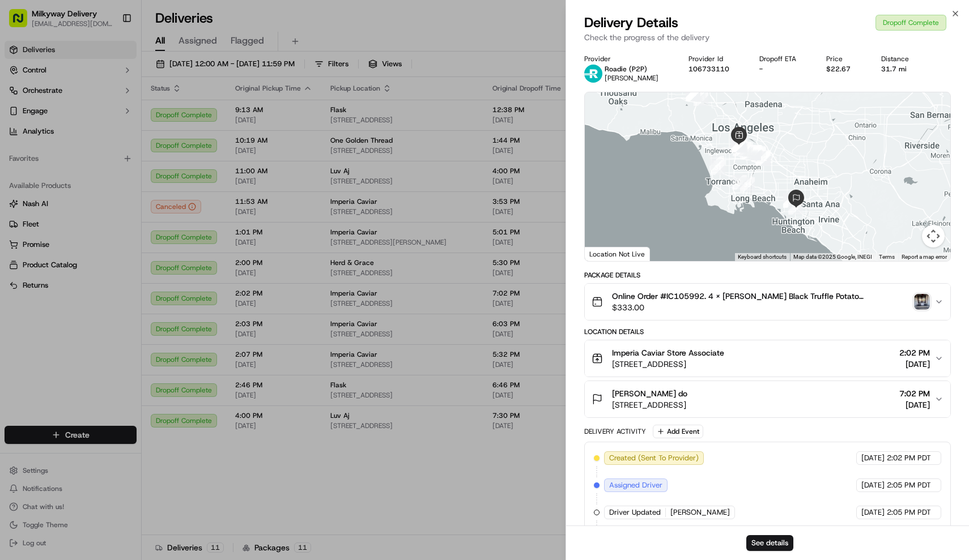 Image resolution: width=969 pixels, height=560 pixels. I want to click on span: Created (Sent To Provider), so click(653, 458).